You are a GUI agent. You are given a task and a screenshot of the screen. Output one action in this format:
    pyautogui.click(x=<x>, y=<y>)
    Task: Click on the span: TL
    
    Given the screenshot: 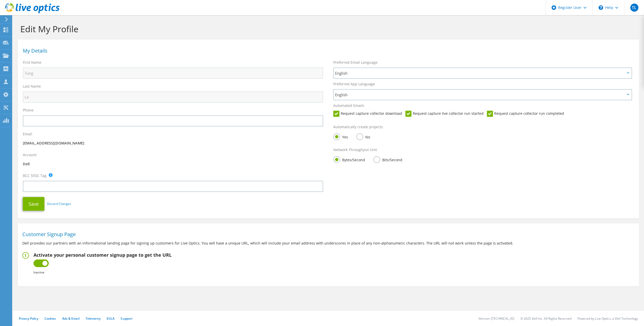 What is the action you would take?
    pyautogui.click(x=634, y=8)
    